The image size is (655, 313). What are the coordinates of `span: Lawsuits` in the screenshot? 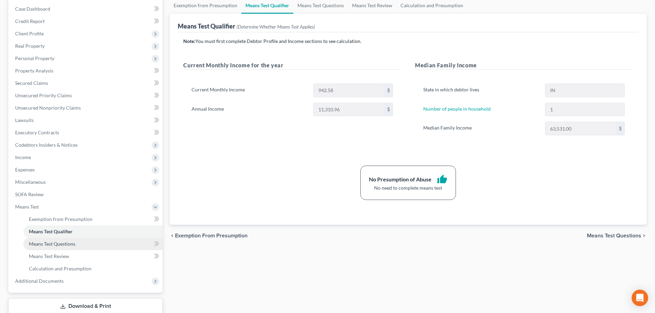 It's located at (24, 120).